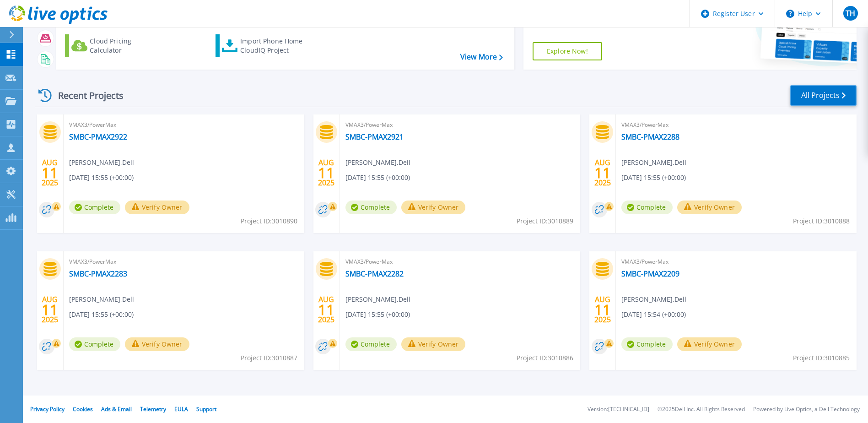 The image size is (868, 423). I want to click on a: View More, so click(481, 57).